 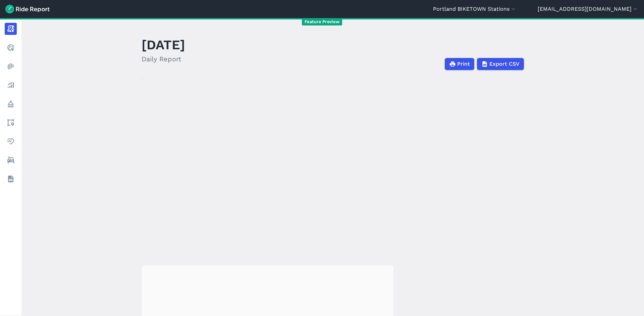 What do you see at coordinates (505, 64) in the screenshot?
I see `span: Export CSV` at bounding box center [505, 64].